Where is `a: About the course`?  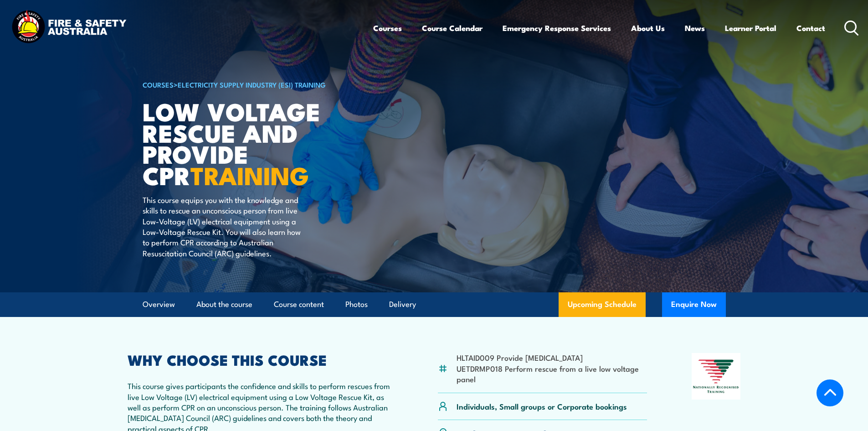 a: About the course is located at coordinates (224, 304).